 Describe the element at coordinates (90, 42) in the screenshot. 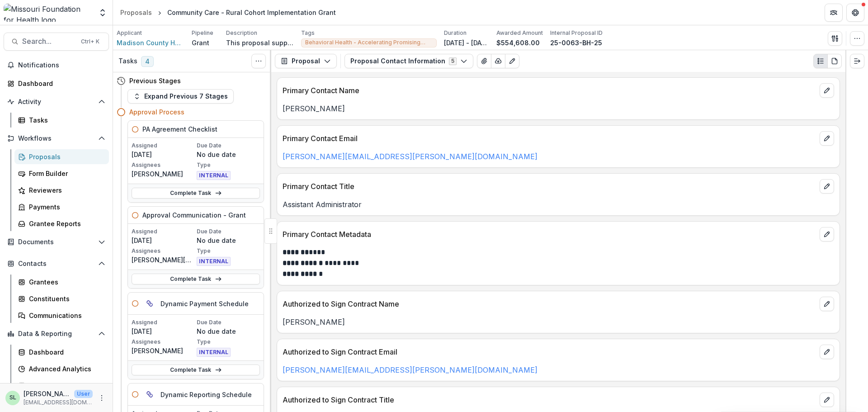

I see `div: Ctrl + K` at that location.